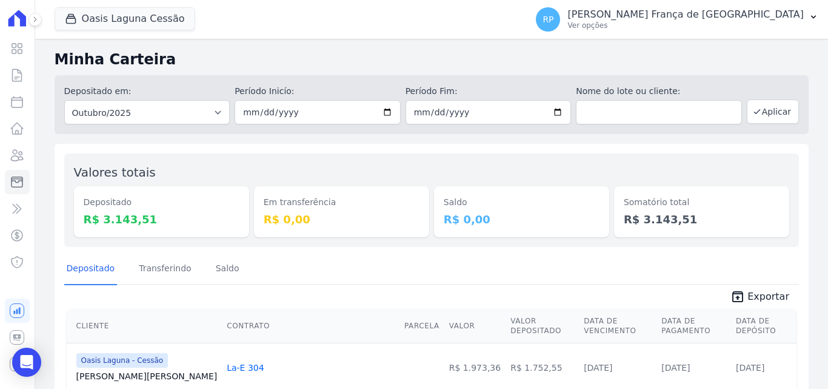  What do you see at coordinates (694, 326) in the screenshot?
I see `th: Data de Pagamento` at bounding box center [694, 326].